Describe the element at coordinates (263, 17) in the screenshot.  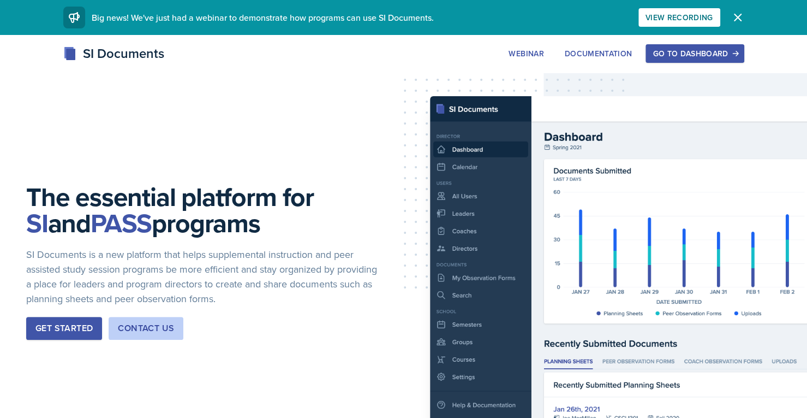
I see `span: Big news! We've just had a webinar to demonstrate how programs can use SI Documents.` at that location.